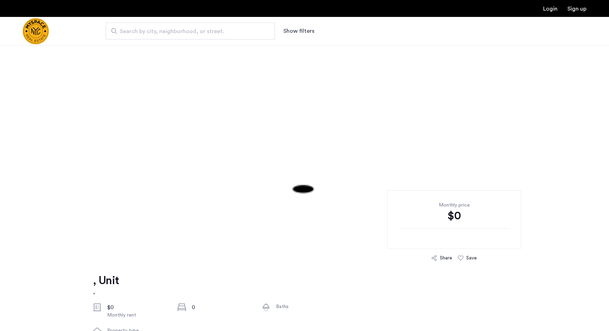 Image resolution: width=609 pixels, height=331 pixels. What do you see at coordinates (577, 9) in the screenshot?
I see `a: Registration` at bounding box center [577, 9].